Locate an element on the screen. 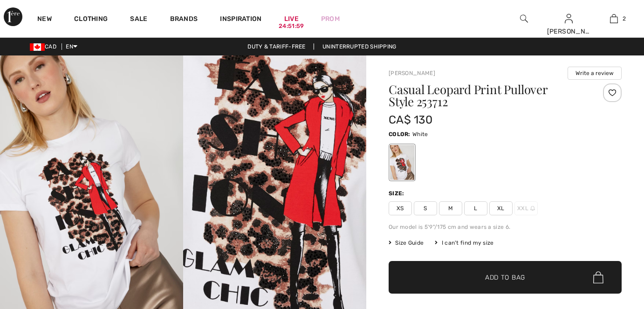 Image resolution: width=644 pixels, height=309 pixels. button: Write a review is located at coordinates (595, 73).